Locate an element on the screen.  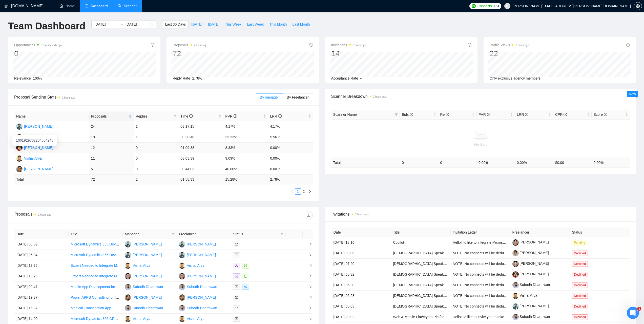
td: 33.33% is located at coordinates (245, 137).